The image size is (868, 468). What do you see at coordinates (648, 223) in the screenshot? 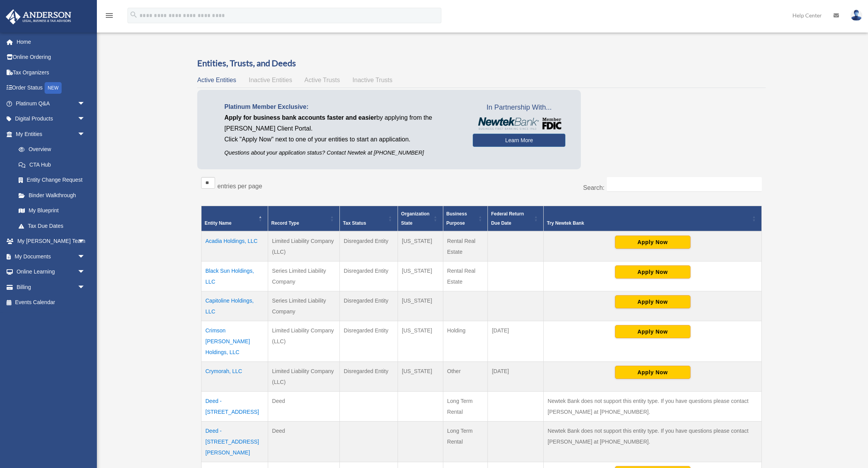
I see `span: Try Newtek Bank` at bounding box center [648, 223].